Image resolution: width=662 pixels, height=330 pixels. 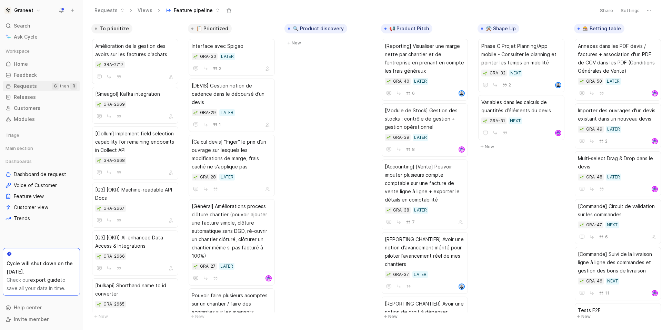 What do you see at coordinates (618, 263) in the screenshot?
I see `span: [Commande] Suivi de la livraison ligne à ligne des commandes et gestion des bons de livraison` at bounding box center [618, 263].